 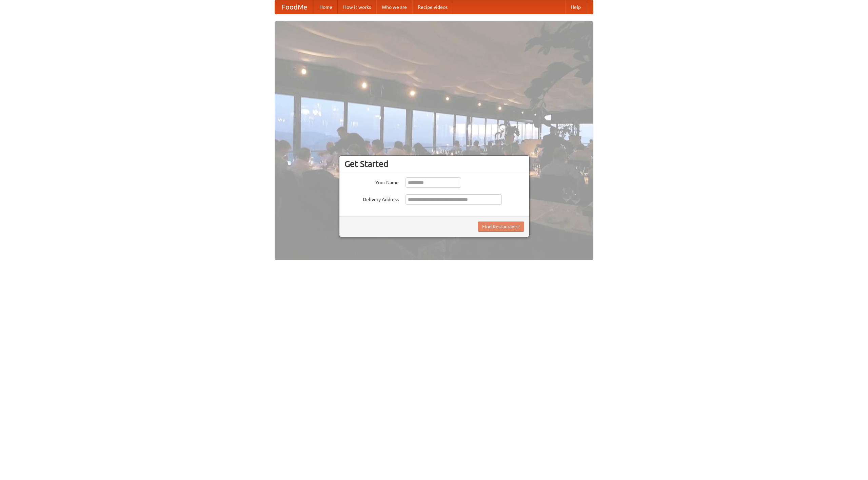 I want to click on label: Your Name, so click(x=371, y=182).